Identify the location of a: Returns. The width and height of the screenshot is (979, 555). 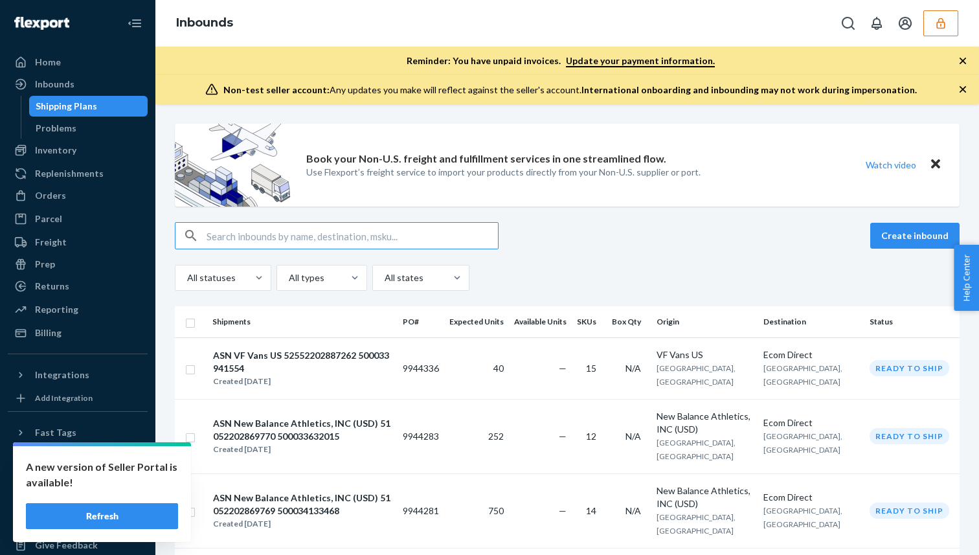
(78, 286).